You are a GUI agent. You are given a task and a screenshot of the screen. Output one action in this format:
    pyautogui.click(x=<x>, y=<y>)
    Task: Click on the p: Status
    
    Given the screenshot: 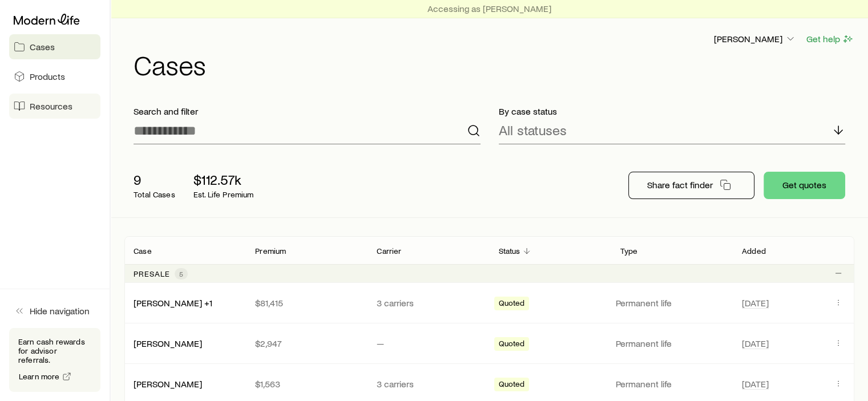 What is the action you would take?
    pyautogui.click(x=510, y=251)
    